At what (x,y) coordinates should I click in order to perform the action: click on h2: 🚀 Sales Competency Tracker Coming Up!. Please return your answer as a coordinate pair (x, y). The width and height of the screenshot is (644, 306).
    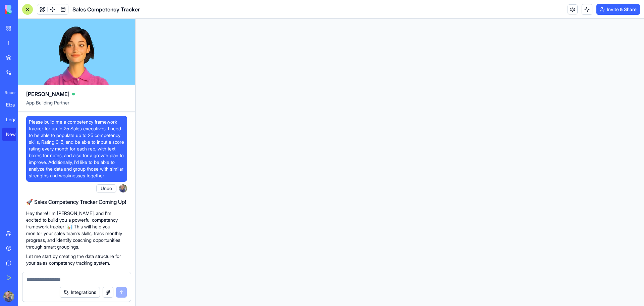
    Looking at the image, I should click on (76, 202).